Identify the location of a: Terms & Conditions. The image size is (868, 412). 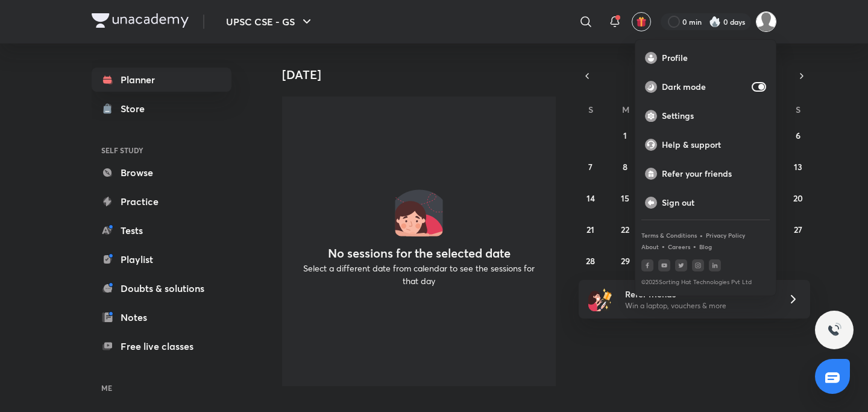
(669, 235).